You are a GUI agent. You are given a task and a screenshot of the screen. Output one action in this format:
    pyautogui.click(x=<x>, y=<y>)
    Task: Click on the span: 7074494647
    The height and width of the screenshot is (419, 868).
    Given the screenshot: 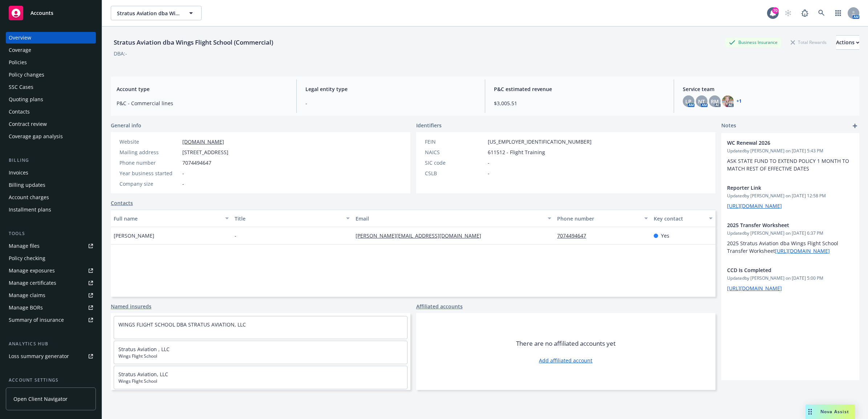 What is the action you would take?
    pyautogui.click(x=197, y=163)
    